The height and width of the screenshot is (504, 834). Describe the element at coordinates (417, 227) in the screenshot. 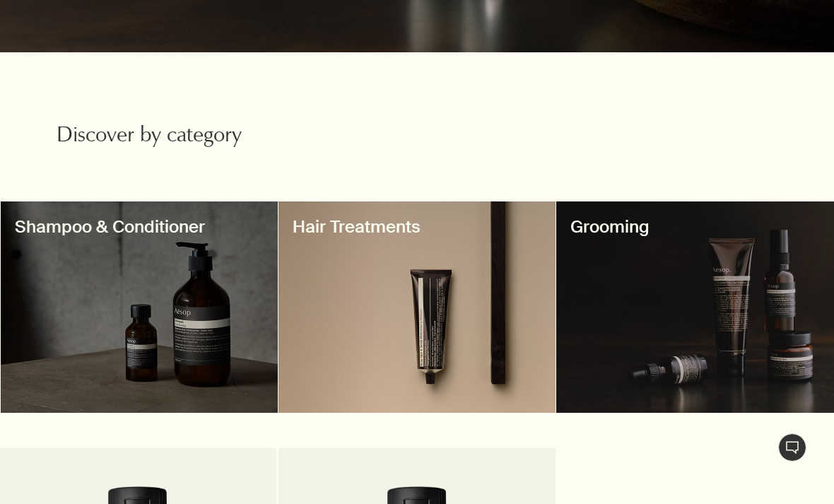

I see `h3: Hair Treatments` at that location.